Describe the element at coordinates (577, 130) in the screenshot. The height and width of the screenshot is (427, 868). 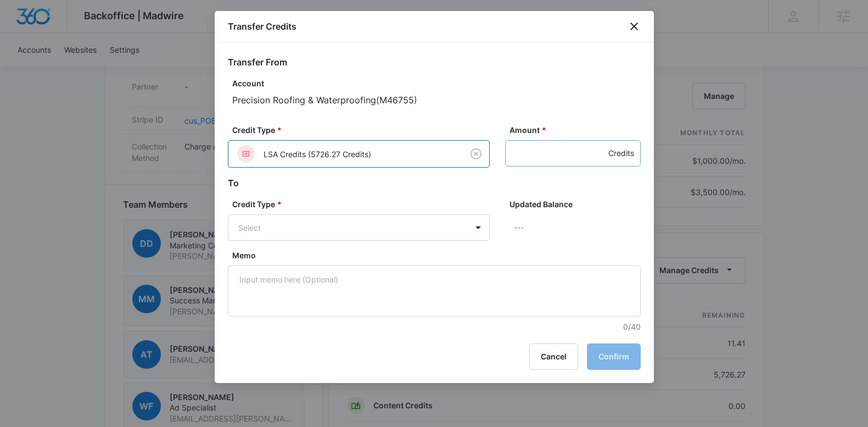
I see `label: Amount` at that location.